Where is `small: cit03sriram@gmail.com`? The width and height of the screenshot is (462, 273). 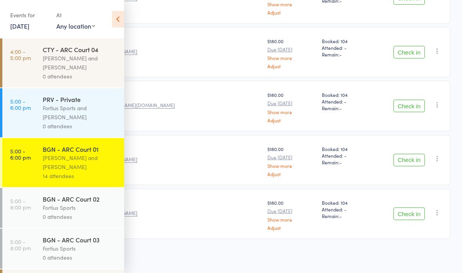 small: cit03sriram@gmail.com is located at coordinates (159, 51).